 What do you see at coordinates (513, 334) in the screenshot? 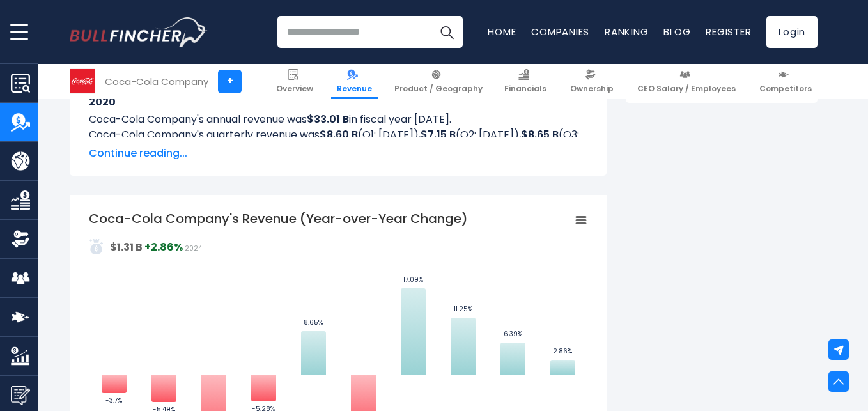
I see `text: 6.39%` at bounding box center [513, 334].